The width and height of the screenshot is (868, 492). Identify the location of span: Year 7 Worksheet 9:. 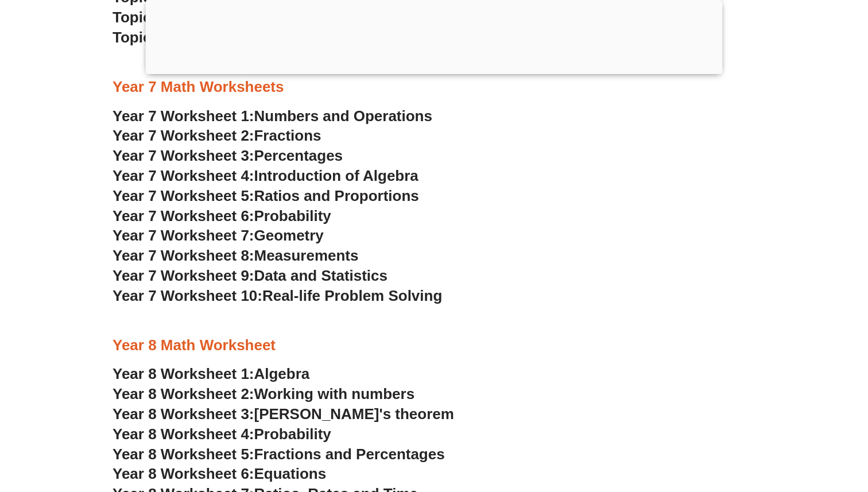
(183, 275).